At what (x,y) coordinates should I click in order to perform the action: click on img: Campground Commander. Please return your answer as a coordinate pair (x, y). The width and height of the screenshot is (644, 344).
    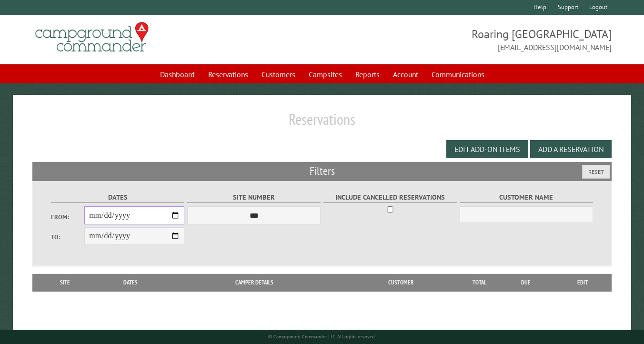
    Looking at the image, I should click on (92, 37).